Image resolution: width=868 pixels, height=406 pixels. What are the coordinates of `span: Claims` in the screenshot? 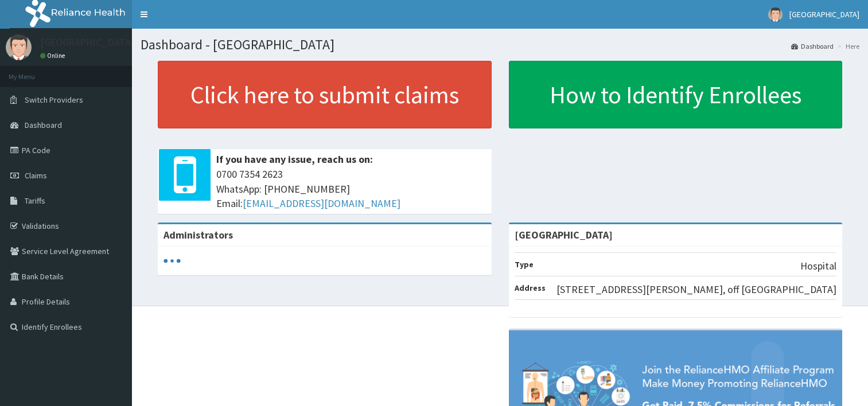 It's located at (35, 175).